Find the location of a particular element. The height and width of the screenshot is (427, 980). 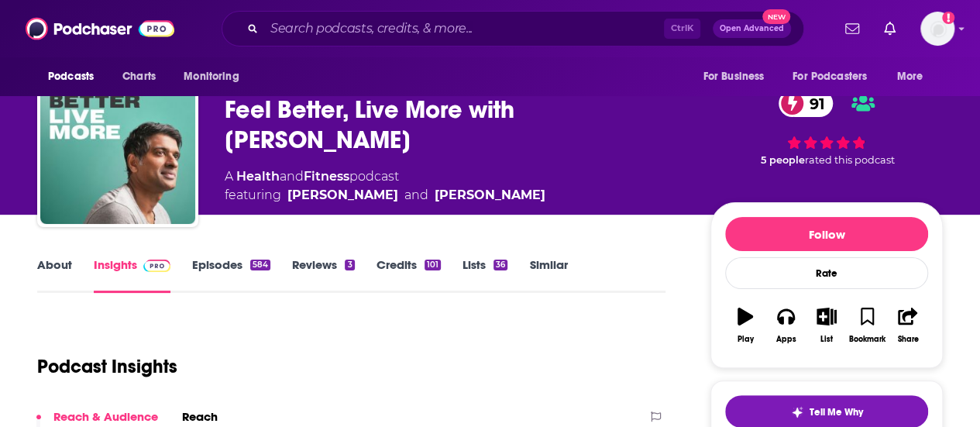

a: InsightsPodchaser Pro is located at coordinates (131, 275).